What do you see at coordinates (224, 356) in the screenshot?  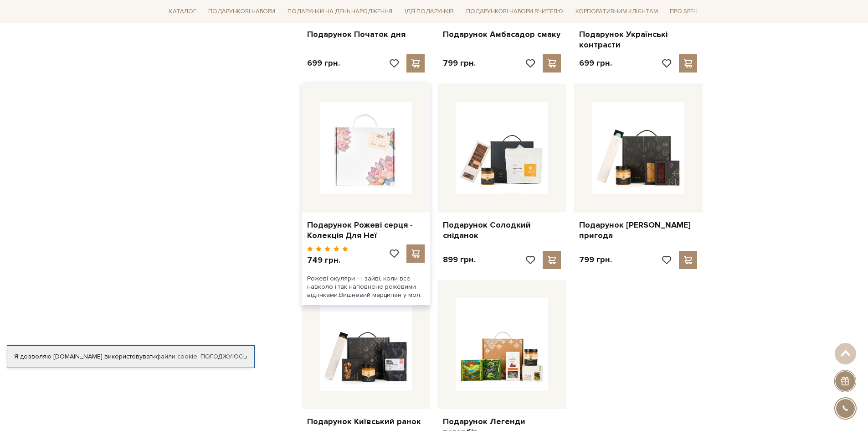 I see `a: Погоджуюсь` at bounding box center [224, 356].